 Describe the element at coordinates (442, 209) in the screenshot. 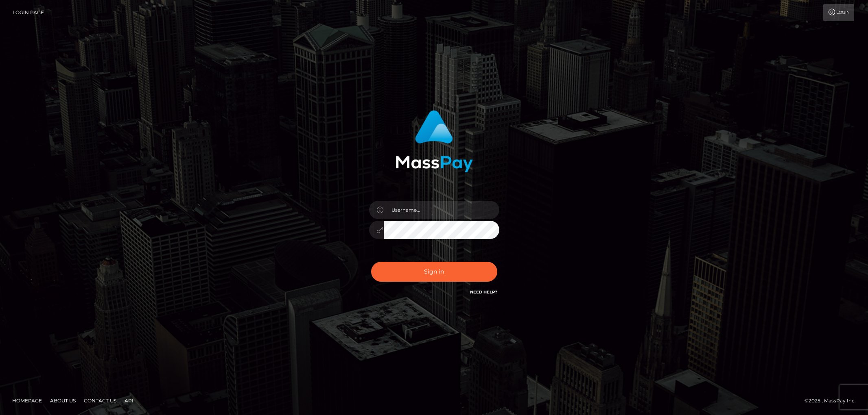

I see `input: Username...` at that location.